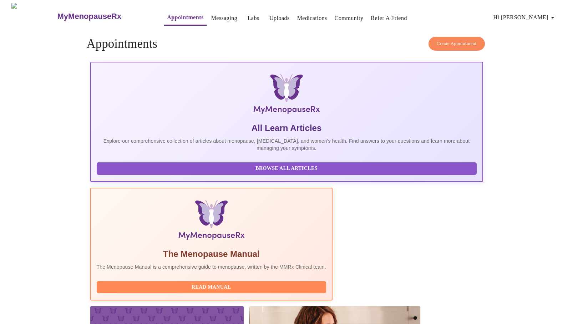 The image size is (573, 324). I want to click on button: Create Appointment, so click(457, 44).